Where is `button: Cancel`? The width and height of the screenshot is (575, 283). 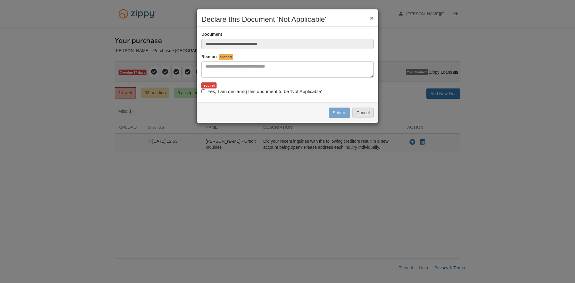 button: Cancel is located at coordinates (363, 113).